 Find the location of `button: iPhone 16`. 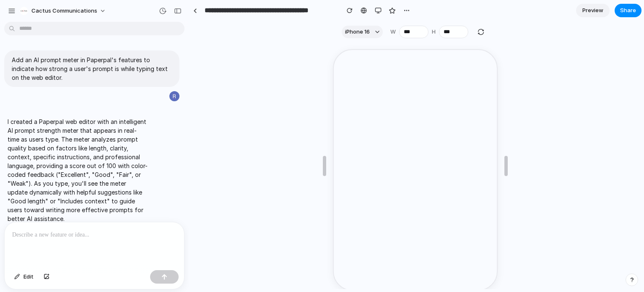

button: iPhone 16 is located at coordinates (362, 32).